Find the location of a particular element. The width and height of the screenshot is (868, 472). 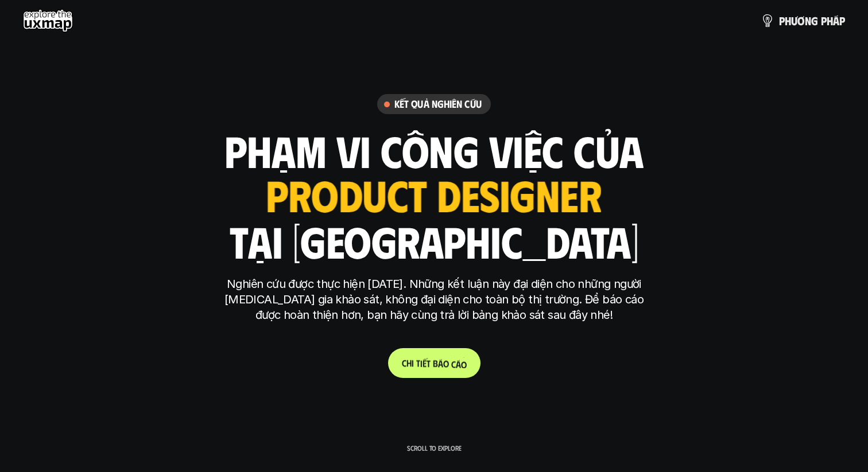

span: ơ is located at coordinates (801, 21).